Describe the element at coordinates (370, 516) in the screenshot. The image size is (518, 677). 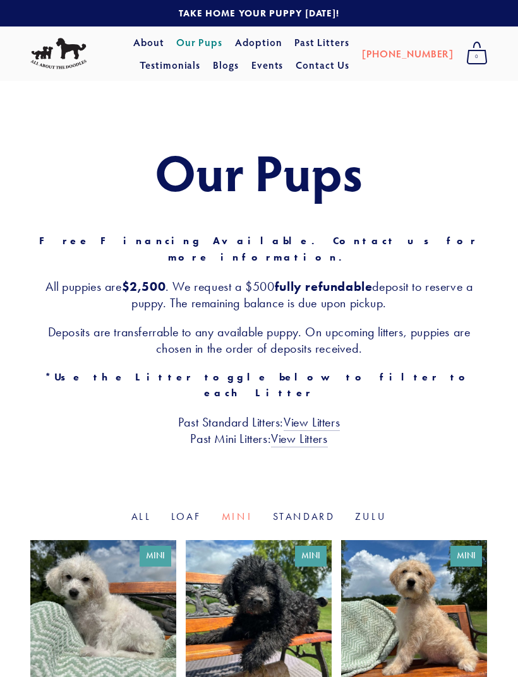
I see `a: Zulu` at that location.